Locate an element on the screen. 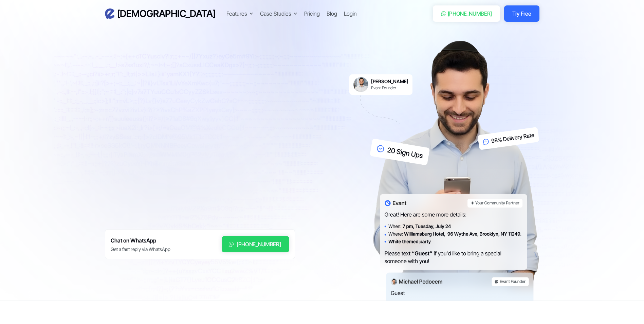 The image size is (644, 324). a: Pricing is located at coordinates (312, 14).